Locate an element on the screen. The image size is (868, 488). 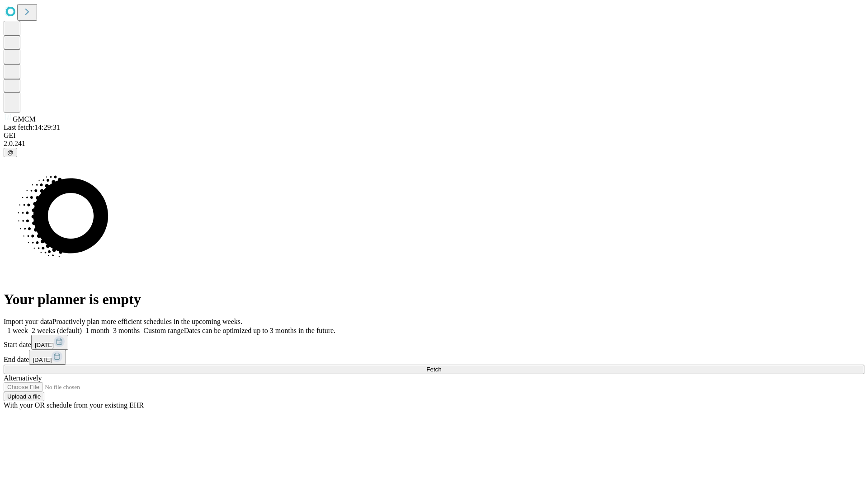
div: Start date is located at coordinates (434, 342).